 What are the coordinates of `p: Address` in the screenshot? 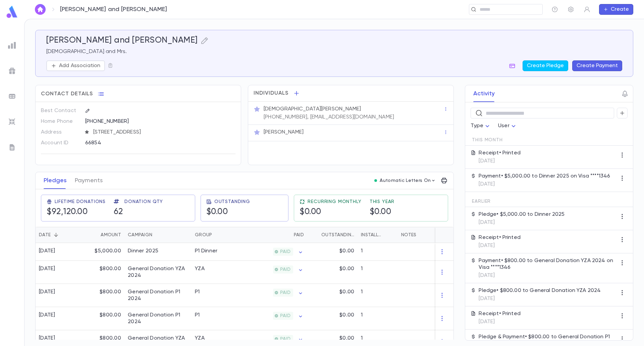 It's located at (60, 132).